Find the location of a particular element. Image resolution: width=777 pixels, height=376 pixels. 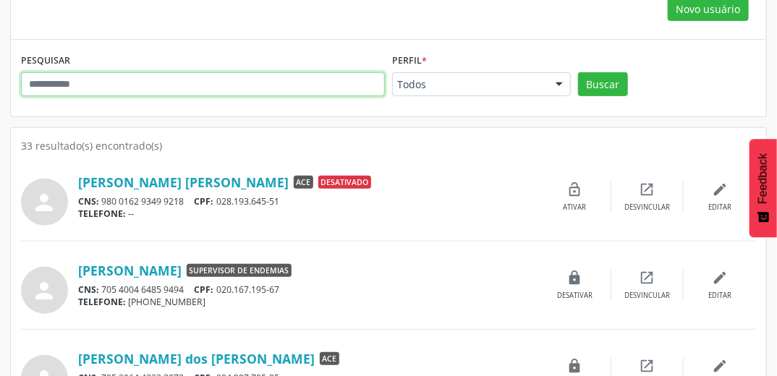

div: 980 0162 9349 9218 028.193.645-51 is located at coordinates (308, 201).